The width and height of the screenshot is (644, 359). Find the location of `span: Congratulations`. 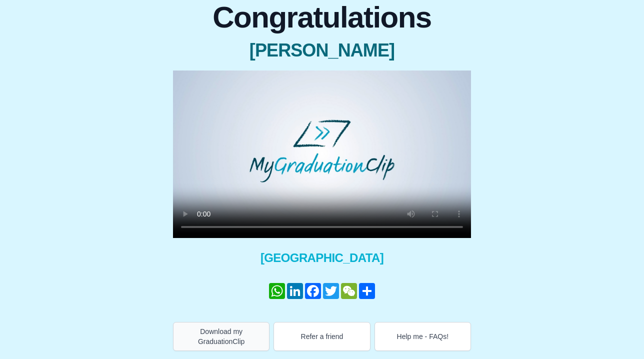

span: Congratulations is located at coordinates (322, 18).